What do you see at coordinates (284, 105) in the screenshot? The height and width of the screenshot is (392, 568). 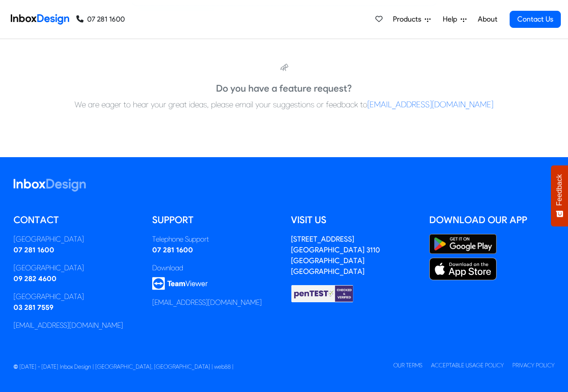 I see `h6: We are eager to hear your great ideas, please email your suggestions or feedback to` at bounding box center [284, 105].